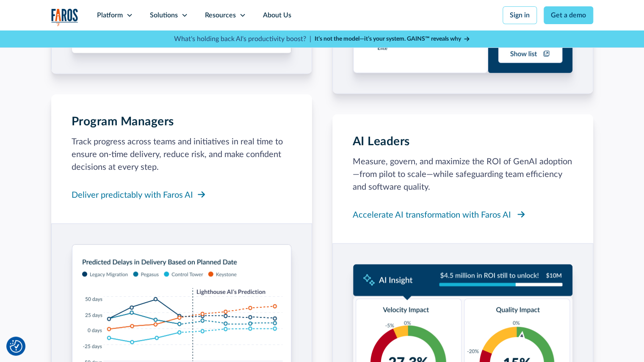  Describe the element at coordinates (182, 155) in the screenshot. I see `p: Track progress across teams and initiatives in real time to ensure on-time delivery, reduce risk,...` at that location.